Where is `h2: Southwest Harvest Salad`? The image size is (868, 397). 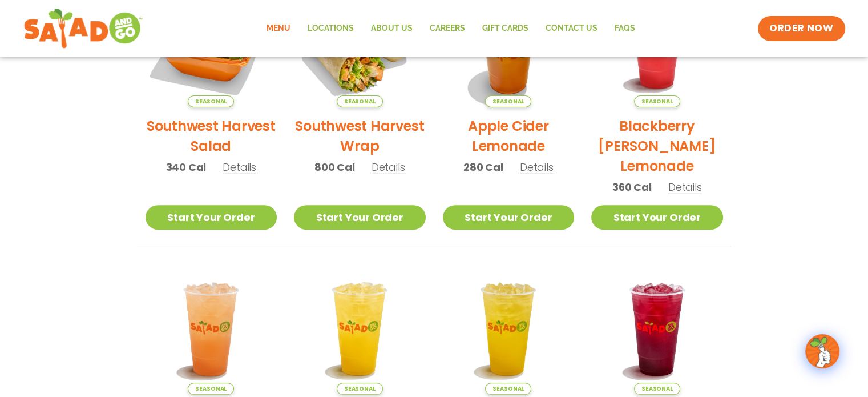 h2: Southwest Harvest Salad is located at coordinates (211, 136).